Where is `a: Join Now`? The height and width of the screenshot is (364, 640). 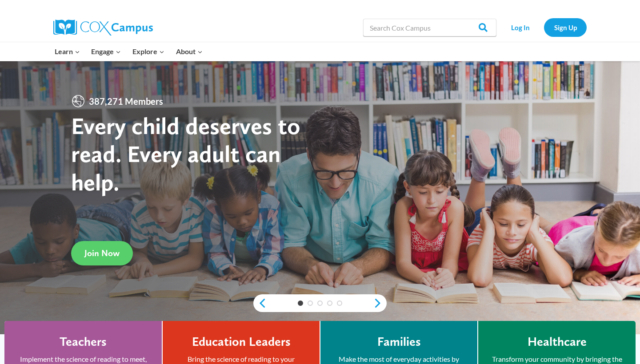 a: Join Now is located at coordinates (102, 253).